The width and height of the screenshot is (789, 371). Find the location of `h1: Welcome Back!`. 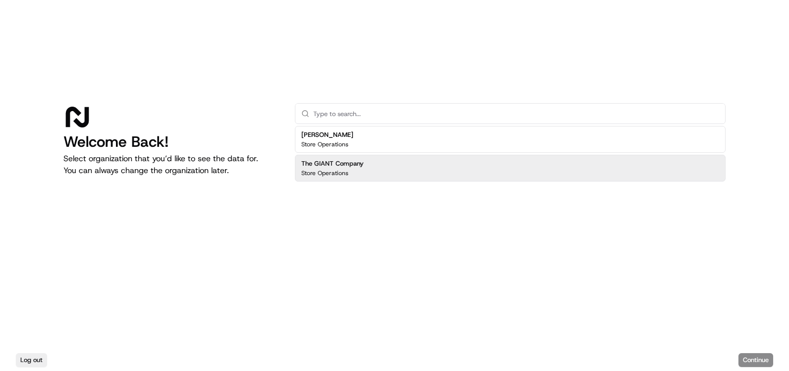

h1: Welcome Back! is located at coordinates (171, 142).